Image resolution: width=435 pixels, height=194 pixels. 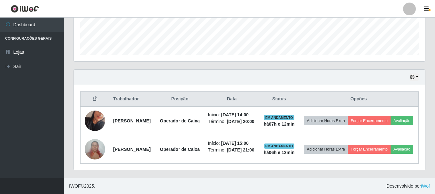 I want to click on strong: há 07 h e 12 min, so click(x=279, y=124).